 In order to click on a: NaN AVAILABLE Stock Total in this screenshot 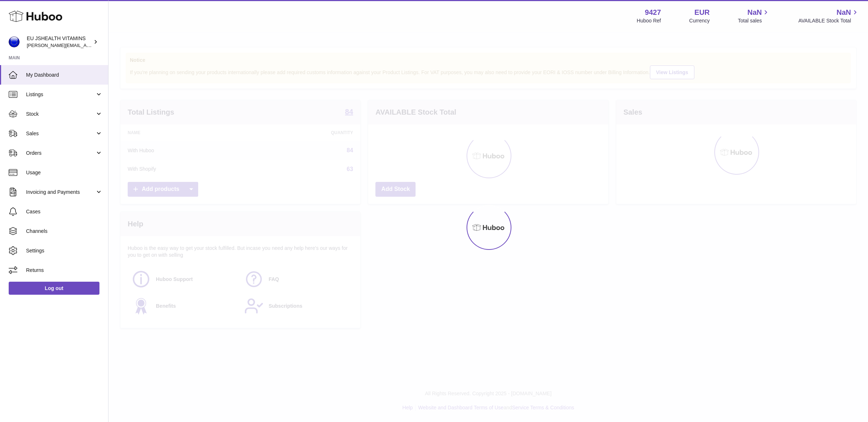, I will do `click(828, 16)`.